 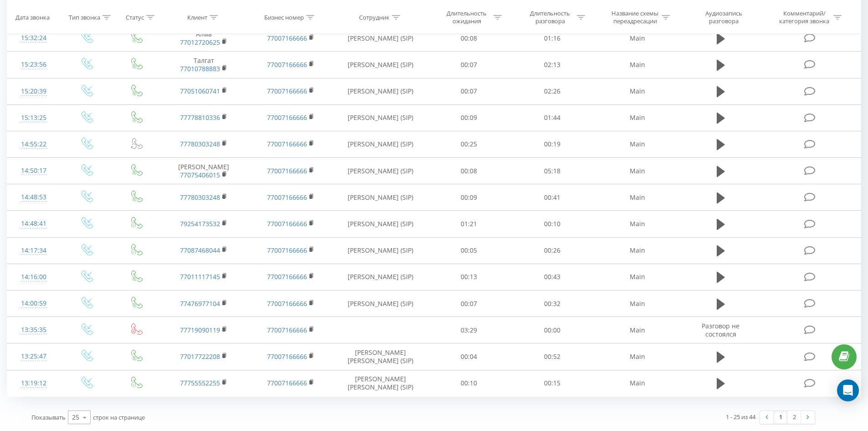 I want to click on td: 00:52, so click(x=552, y=357).